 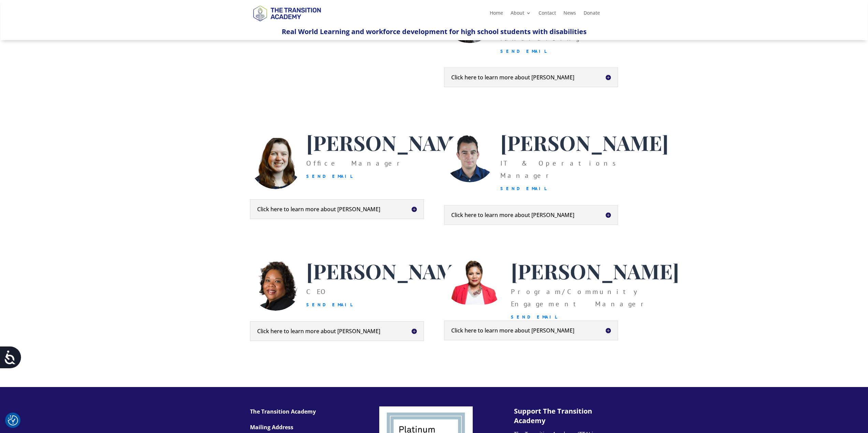 I want to click on img: Revisit consent button, so click(x=13, y=420).